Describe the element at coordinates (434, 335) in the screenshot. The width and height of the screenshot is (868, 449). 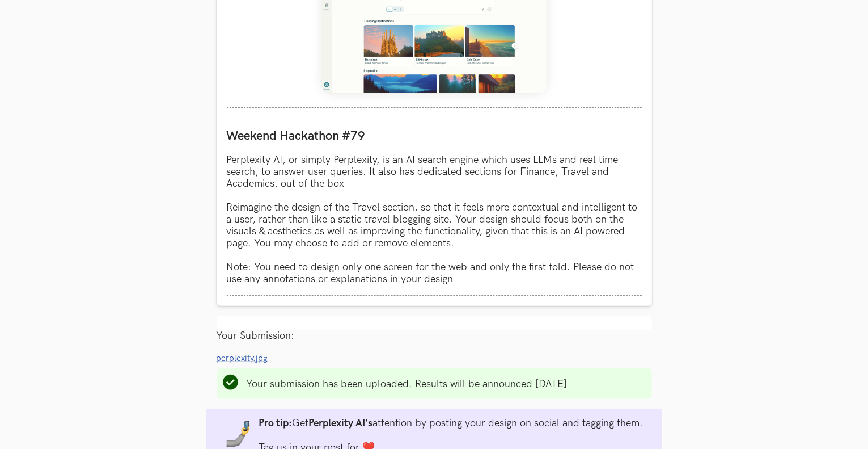
I see `div: Your Submission:` at that location.